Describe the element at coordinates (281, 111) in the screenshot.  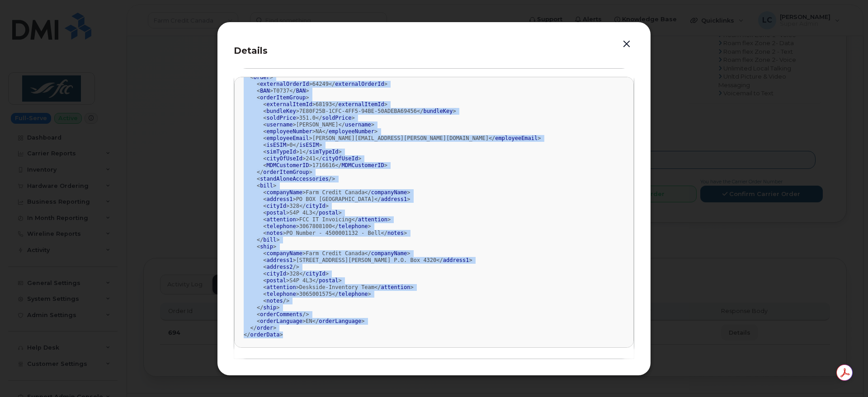
I see `span: bundleKey` at that location.